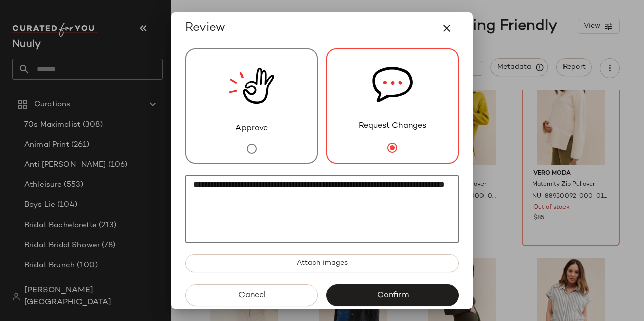 The width and height of the screenshot is (644, 321). What do you see at coordinates (205, 28) in the screenshot?
I see `span: Review` at bounding box center [205, 28].